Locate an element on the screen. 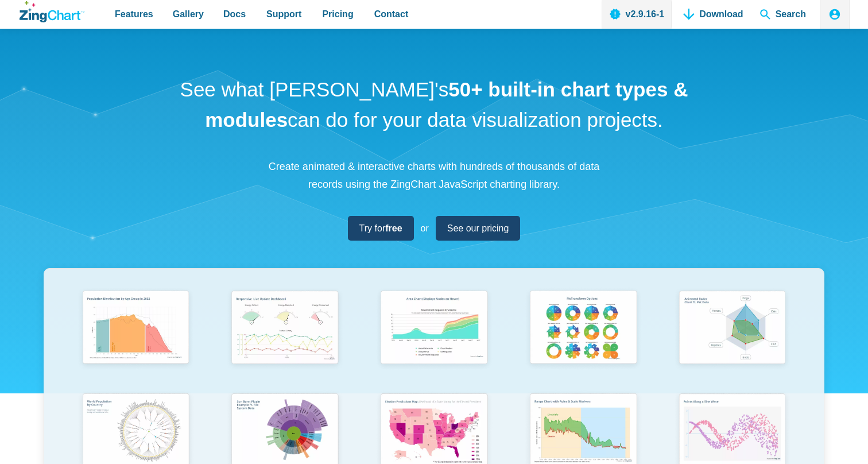 The width and height of the screenshot is (868, 464). a: Try forfree is located at coordinates (381, 228).